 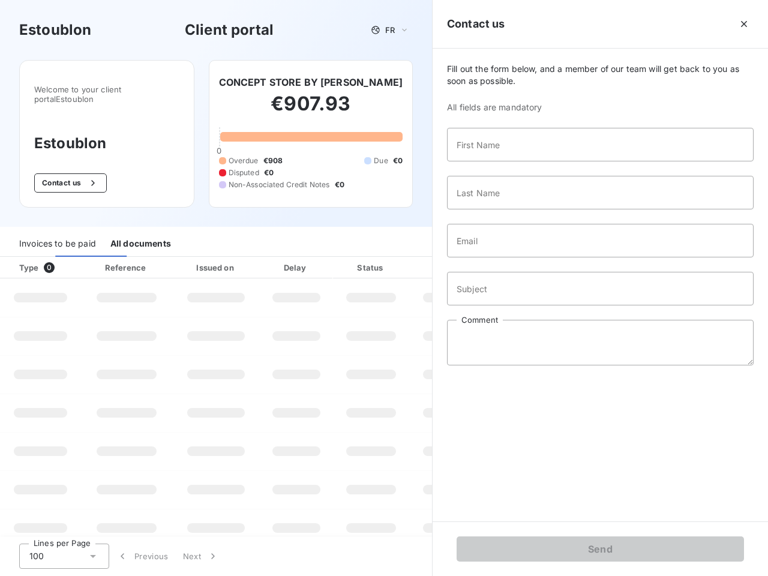 What do you see at coordinates (600, 549) in the screenshot?
I see `button: Send` at bounding box center [600, 549].